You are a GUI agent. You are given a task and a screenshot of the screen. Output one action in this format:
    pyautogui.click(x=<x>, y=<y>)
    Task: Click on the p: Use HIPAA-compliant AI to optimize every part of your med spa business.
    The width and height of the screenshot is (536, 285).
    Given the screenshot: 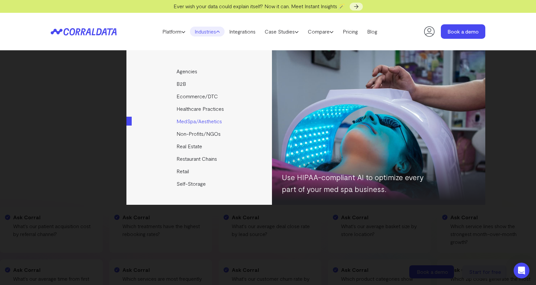 What is the action you would take?
    pyautogui.click(x=356, y=183)
    